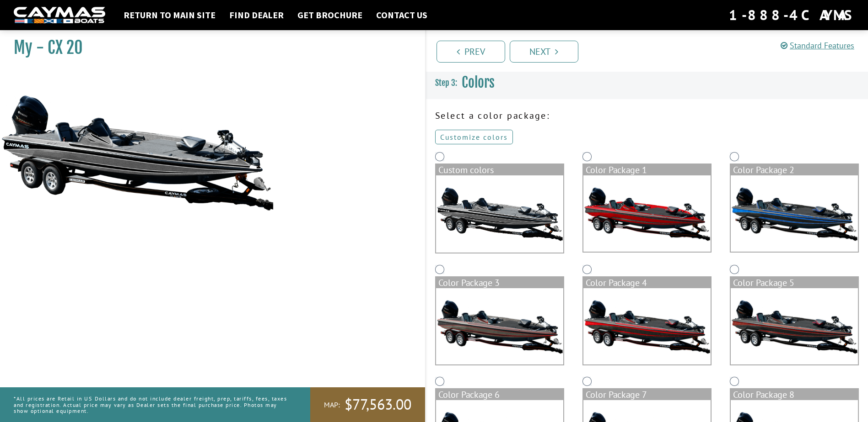  I want to click on p: *All prices are Retail in US Dollars and do not include dealer freight, prep, tariffs, fees, taxe..., so click(152, 405).